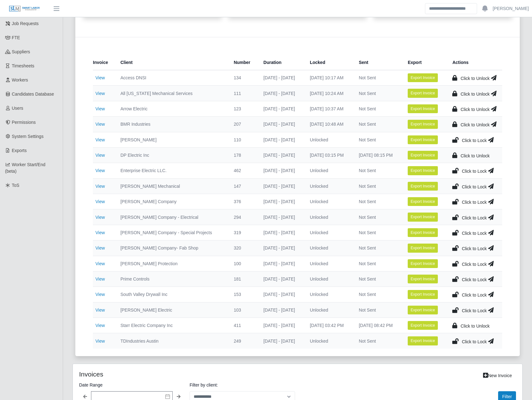  Describe the element at coordinates (20, 80) in the screenshot. I see `span: Workers` at that location.